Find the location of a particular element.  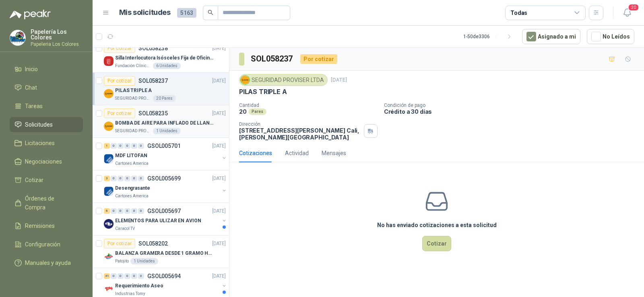

span: 20 is located at coordinates (634, 7).